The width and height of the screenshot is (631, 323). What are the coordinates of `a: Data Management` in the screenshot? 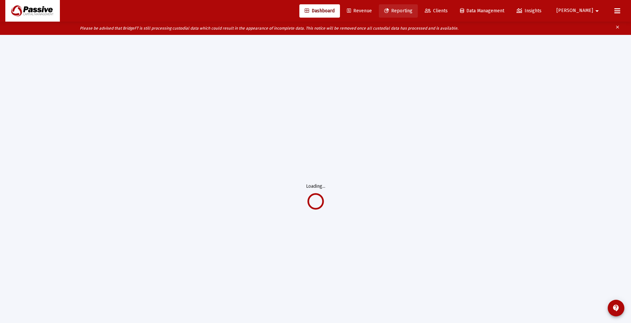 It's located at (482, 11).